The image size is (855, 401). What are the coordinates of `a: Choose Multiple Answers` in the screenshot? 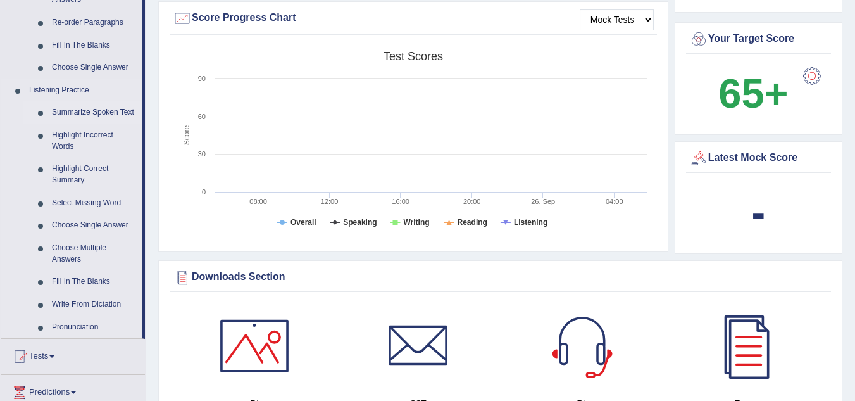 It's located at (94, 253).